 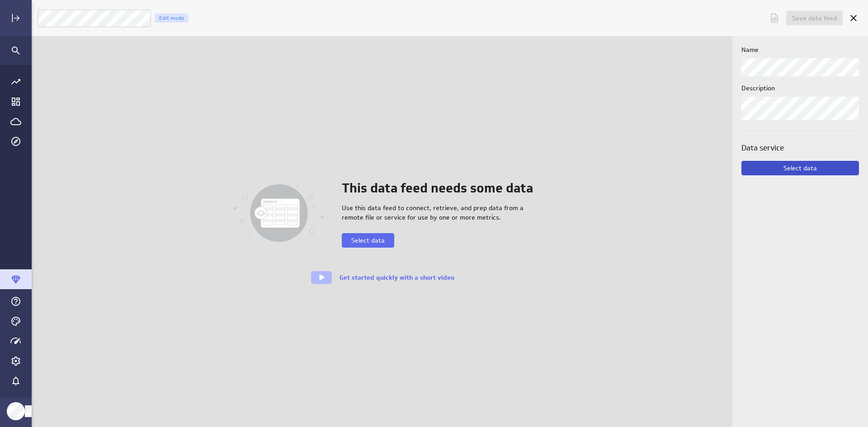 I want to click on div: Expand, so click(x=15, y=18).